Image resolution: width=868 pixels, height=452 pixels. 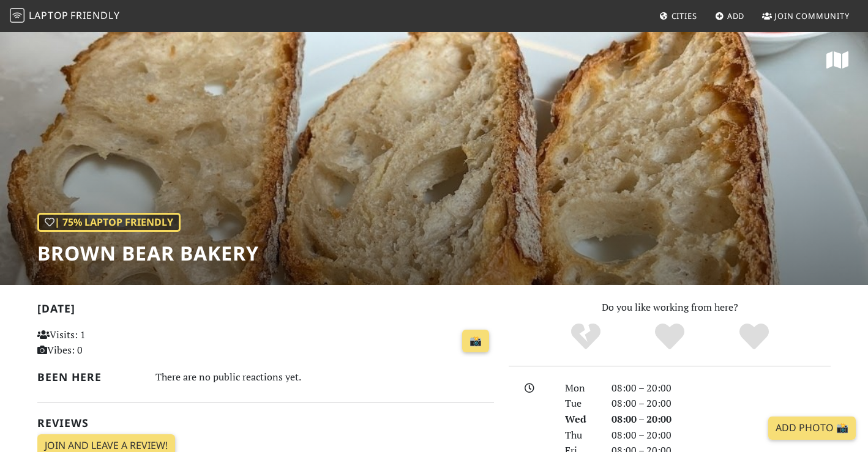 What do you see at coordinates (581, 436) in the screenshot?
I see `div: Thu` at bounding box center [581, 436].